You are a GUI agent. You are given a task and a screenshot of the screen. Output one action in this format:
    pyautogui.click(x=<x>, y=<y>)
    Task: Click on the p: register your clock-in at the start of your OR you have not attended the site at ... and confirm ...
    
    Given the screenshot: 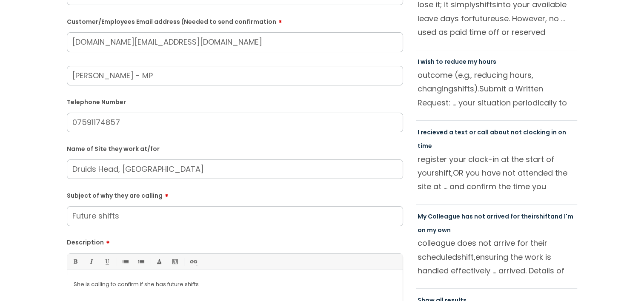 What is the action you would take?
    pyautogui.click(x=497, y=173)
    